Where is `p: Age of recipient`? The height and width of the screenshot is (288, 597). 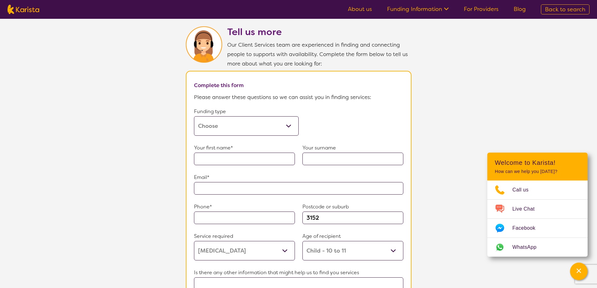
p: Age of recipient is located at coordinates (353, 236).